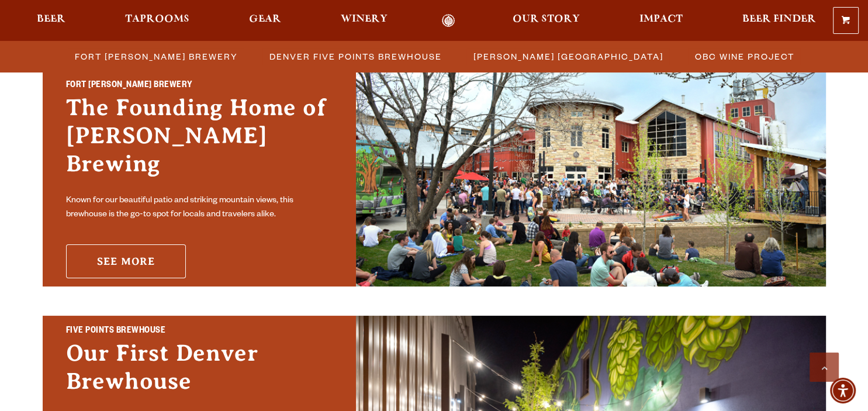 The image size is (868, 411). I want to click on a: Odell Home, so click(448, 21).